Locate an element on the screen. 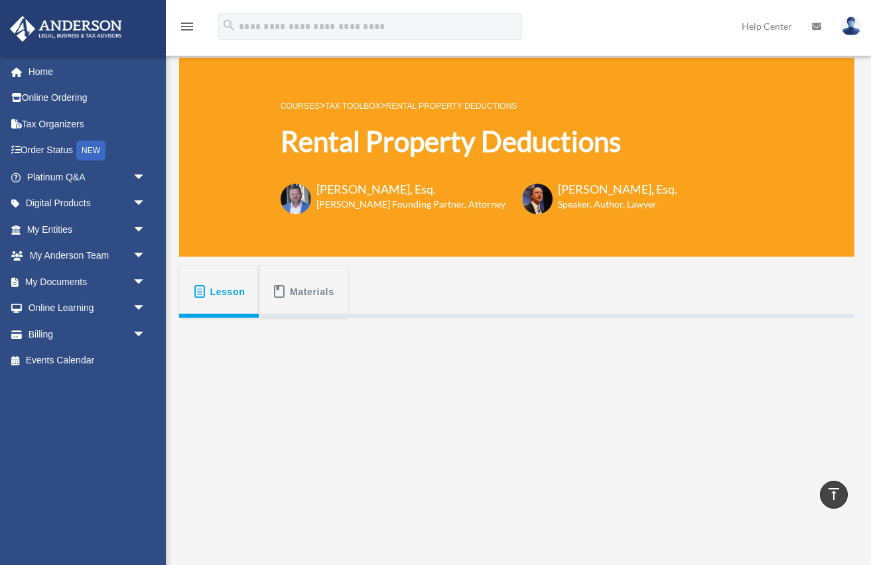 The height and width of the screenshot is (565, 871). a: Platinum Q&Aarrow_drop_down is located at coordinates (88, 177).